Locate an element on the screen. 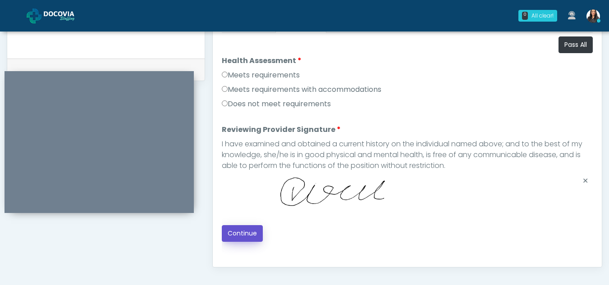 Image resolution: width=609 pixels, height=285 pixels. div: All clear! is located at coordinates (542, 16).